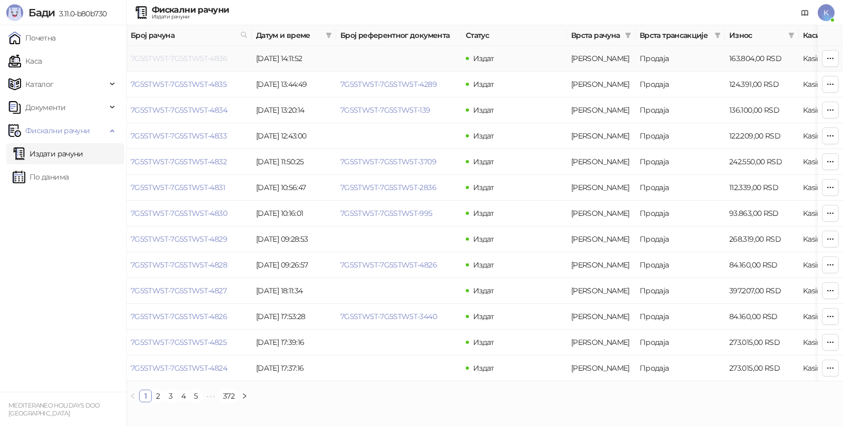 This screenshot has height=426, width=843. I want to click on li: 5, so click(196, 396).